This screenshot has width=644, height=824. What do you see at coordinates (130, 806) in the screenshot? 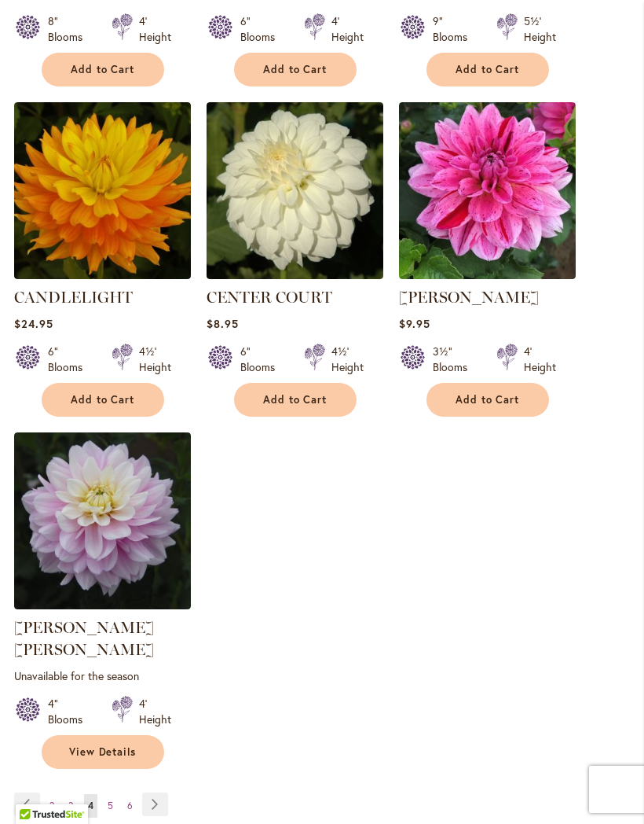
I see `a: 6` at bounding box center [130, 806].